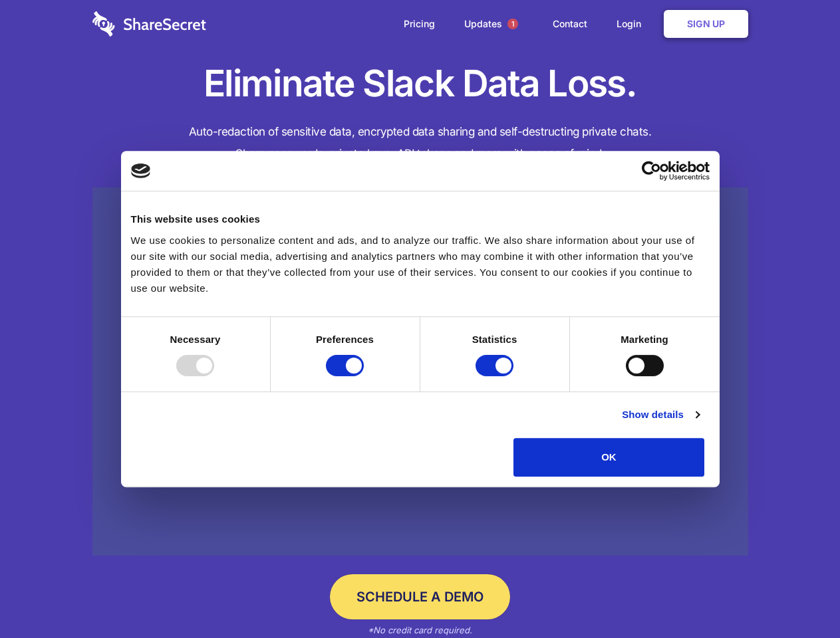 The image size is (840, 638). What do you see at coordinates (420, 143) in the screenshot?
I see `h4: Auto-redaction of sensitive data, encrypted data sharing and self-destructing private chats. Shar...` at bounding box center [420, 143].